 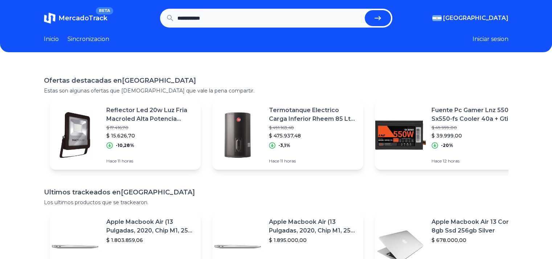 What do you see at coordinates (313, 240) in the screenshot?
I see `p: $ 1.895.000,00` at bounding box center [313, 240].